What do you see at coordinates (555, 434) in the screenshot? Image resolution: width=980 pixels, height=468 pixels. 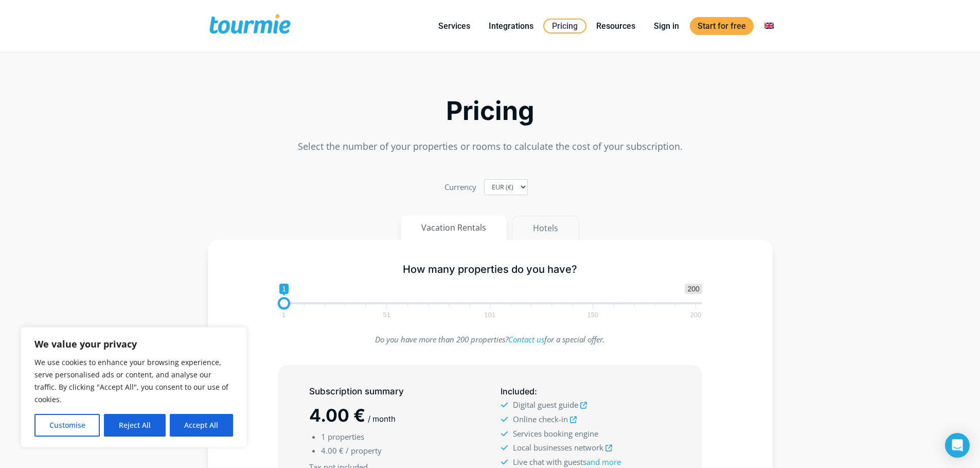 I see `span: Services booking engine` at bounding box center [555, 434].